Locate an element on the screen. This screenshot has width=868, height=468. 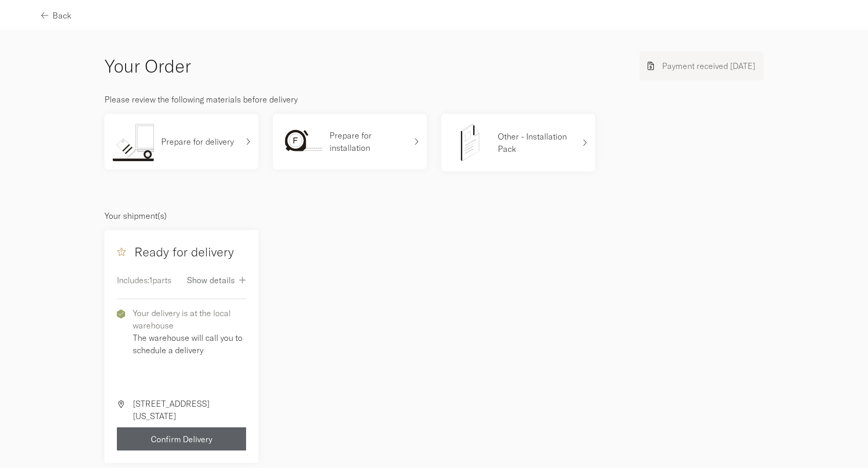
button: Back is located at coordinates (56, 15).